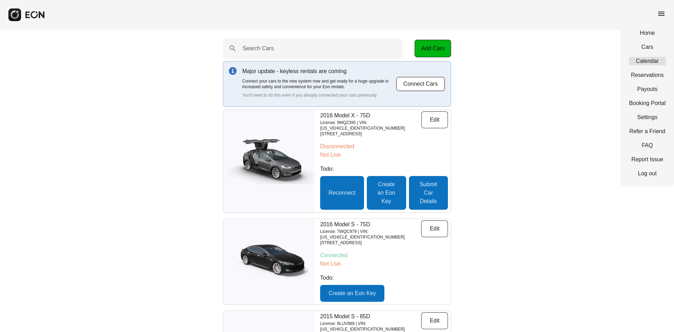 Image resolution: width=674 pixels, height=332 pixels. I want to click on p: Connect your cars to the new system now and get ready for a huge upgrade in increased safety and ..., so click(319, 84).